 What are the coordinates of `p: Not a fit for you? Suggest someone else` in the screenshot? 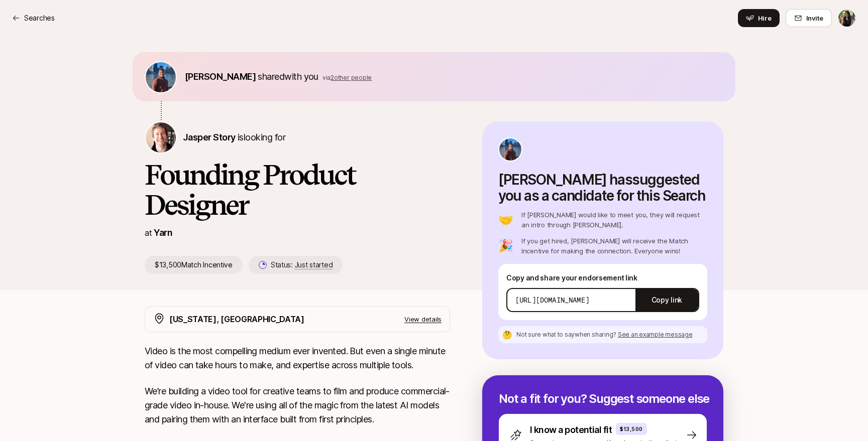 It's located at (603, 399).